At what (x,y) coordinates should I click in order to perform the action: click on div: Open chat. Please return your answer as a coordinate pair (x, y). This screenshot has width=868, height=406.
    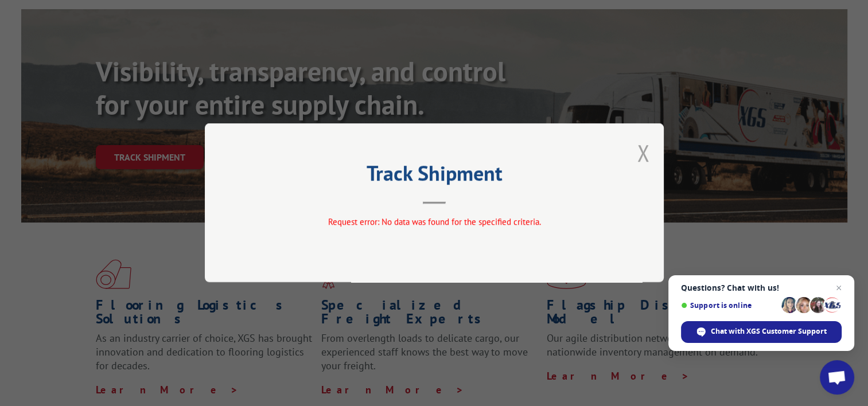
    Looking at the image, I should click on (837, 377).